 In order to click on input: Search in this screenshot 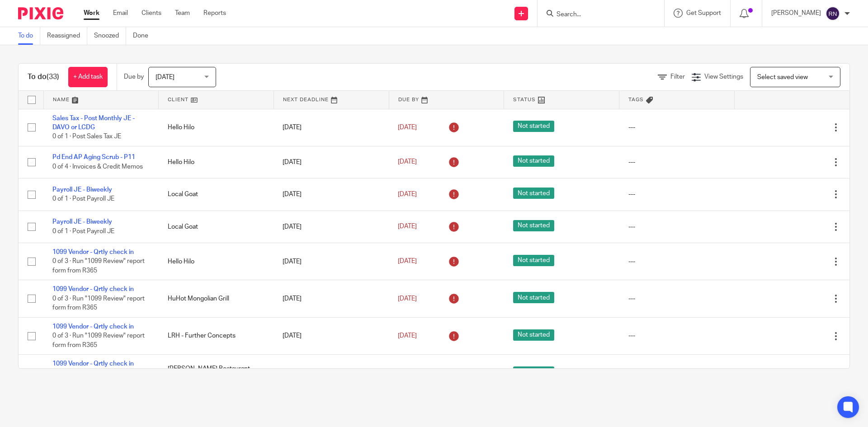, I will do `click(596, 15)`.